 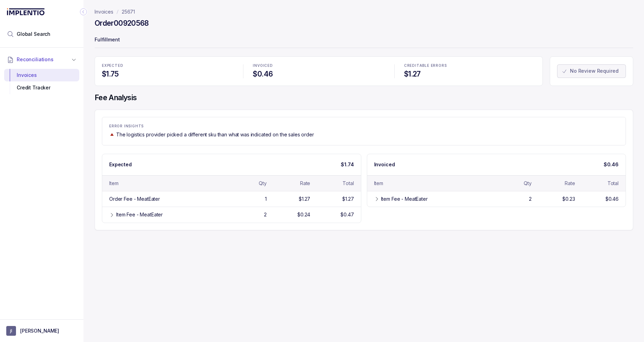 I want to click on div: Credit Tracker, so click(x=42, y=88).